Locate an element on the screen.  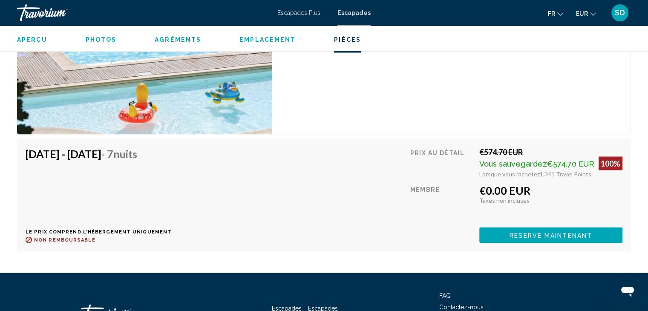
button: Reserve maintenant is located at coordinates (551, 235).